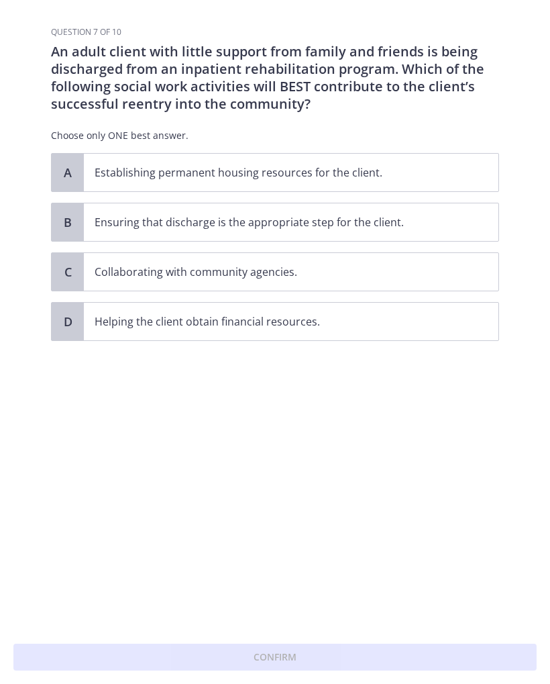 Image resolution: width=550 pixels, height=684 pixels. I want to click on span: A, so click(68, 172).